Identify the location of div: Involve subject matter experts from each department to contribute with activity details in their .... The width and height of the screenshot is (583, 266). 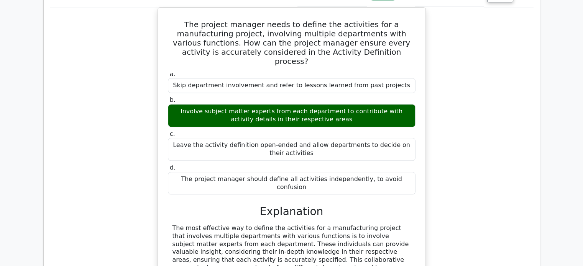
(291, 116).